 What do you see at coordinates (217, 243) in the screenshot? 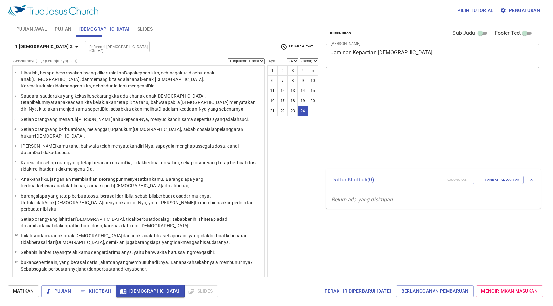
I see `wg25: saudaranya` at bounding box center [217, 243].